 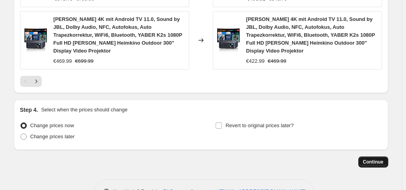 What do you see at coordinates (29, 110) in the screenshot?
I see `h2: Step 4.` at bounding box center [29, 110].